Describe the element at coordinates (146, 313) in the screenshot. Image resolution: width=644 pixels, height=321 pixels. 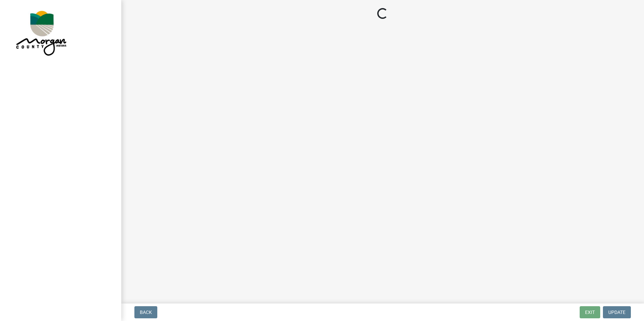
I see `span: Back` at that location.